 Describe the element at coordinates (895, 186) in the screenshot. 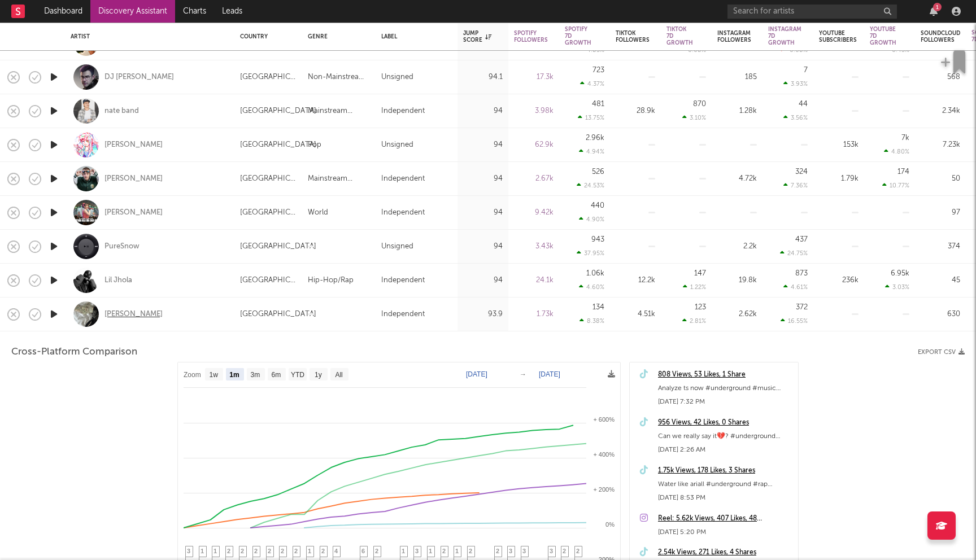

I see `div: 10.77 %` at that location.